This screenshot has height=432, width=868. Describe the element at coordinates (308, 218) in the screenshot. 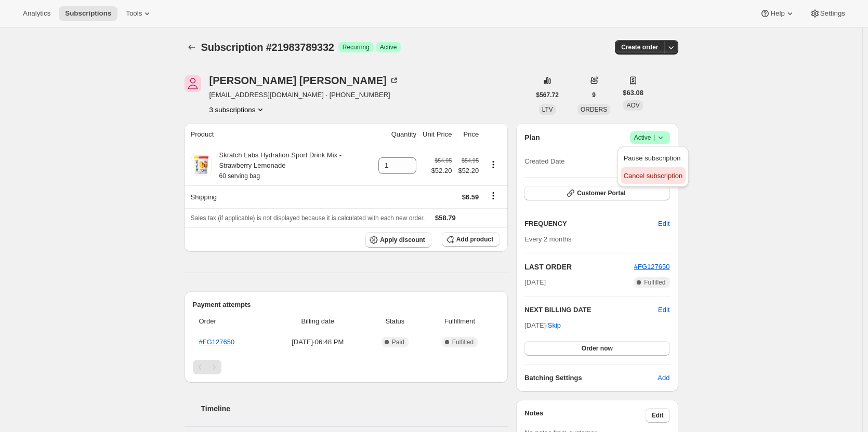

I see `span: Sales tax (if applicable) is not displayed because it is calculated with each new order.` at that location.